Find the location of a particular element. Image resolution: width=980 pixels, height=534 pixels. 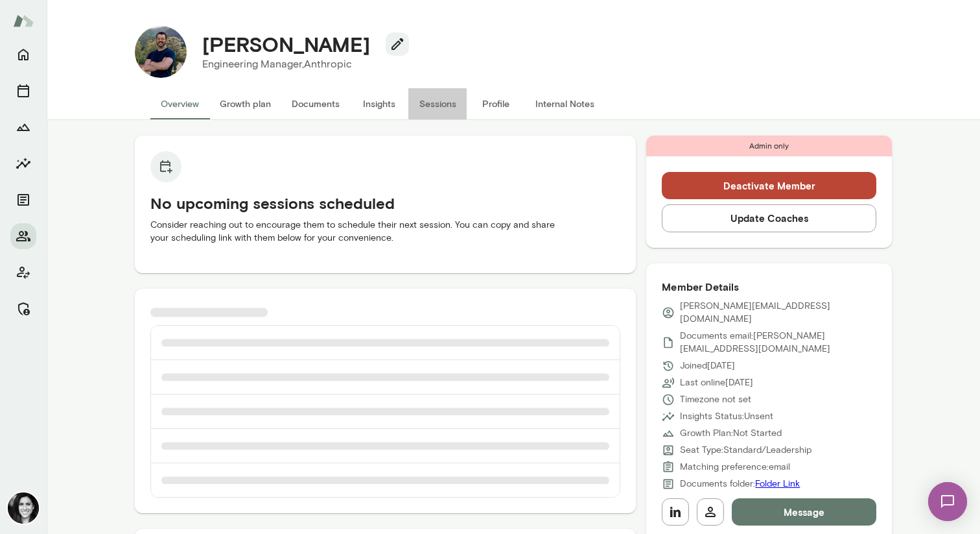

button: Internal Notes is located at coordinates (565, 104).